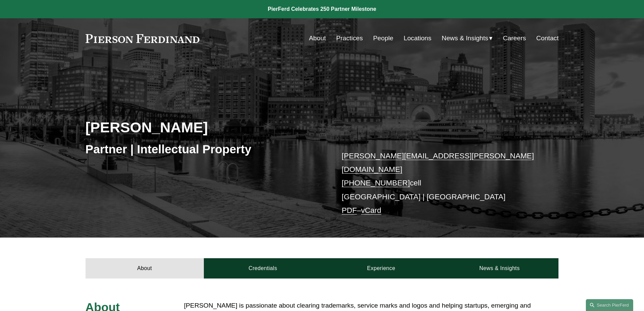 The image size is (644, 311). I want to click on a: PDF, so click(349, 210).